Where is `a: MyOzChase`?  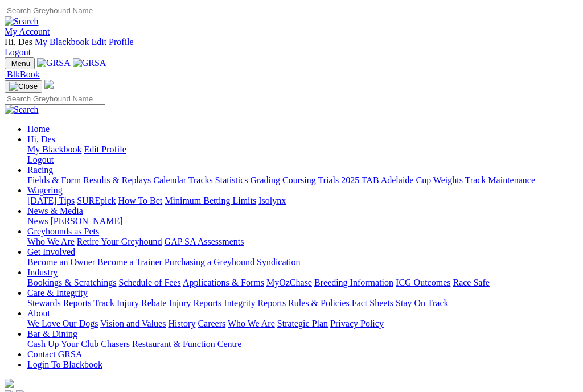
a: MyOzChase is located at coordinates (289, 282).